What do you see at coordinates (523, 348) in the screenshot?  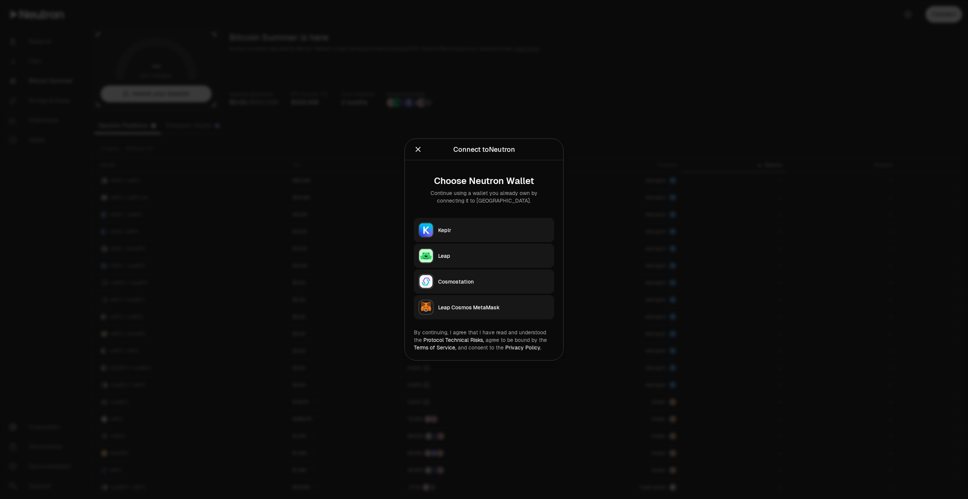 I see `a: Privacy Policy.` at bounding box center [523, 348].